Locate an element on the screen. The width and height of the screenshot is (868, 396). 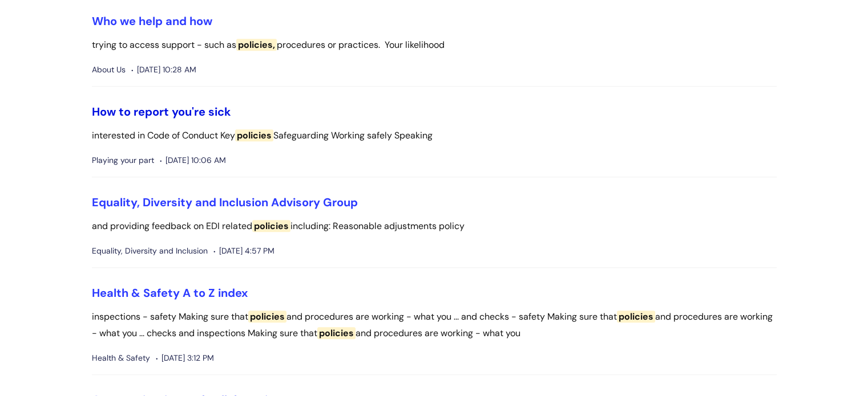
p: trying to access support - such as procedures or practices. Your likelihood is located at coordinates (434, 45).